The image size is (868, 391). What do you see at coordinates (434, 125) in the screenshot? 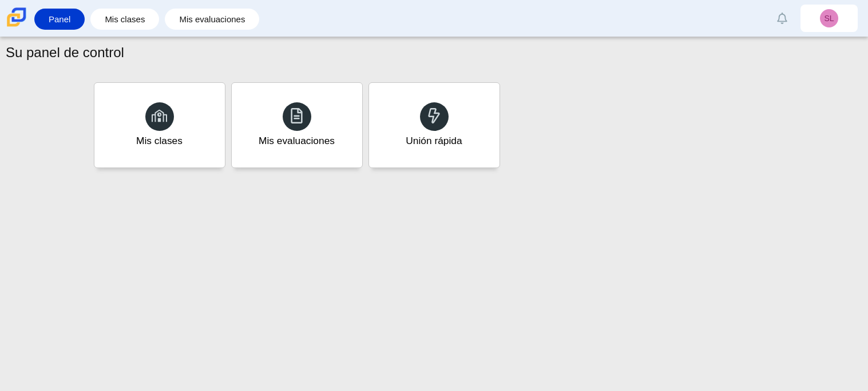
I see `a: Unión rápida` at bounding box center [434, 125].